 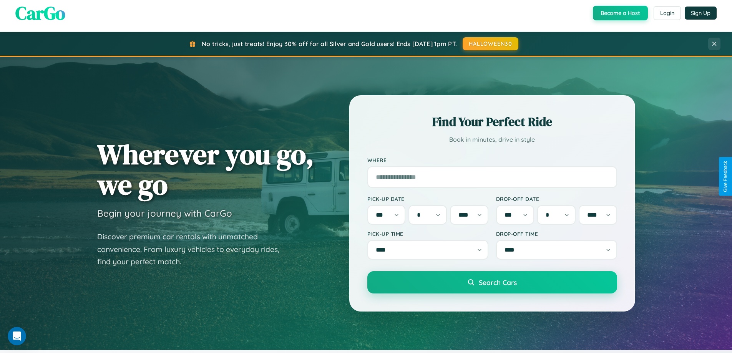 I want to click on button: Become a Host, so click(x=620, y=13).